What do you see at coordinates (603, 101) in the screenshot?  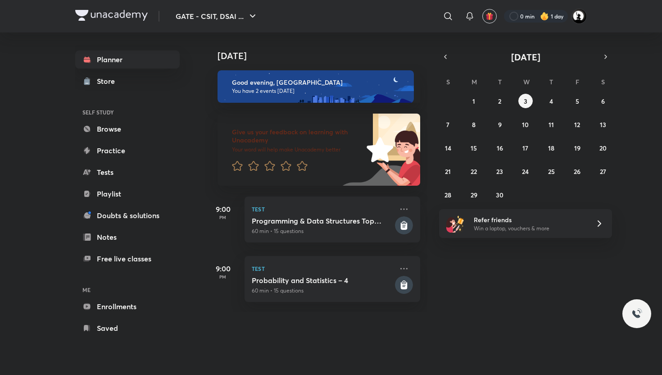 I see `abbr: September 6, 2025` at bounding box center [603, 101].